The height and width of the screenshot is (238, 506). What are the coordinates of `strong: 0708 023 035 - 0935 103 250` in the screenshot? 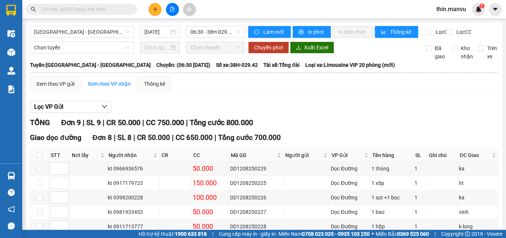 It's located at (336, 233).